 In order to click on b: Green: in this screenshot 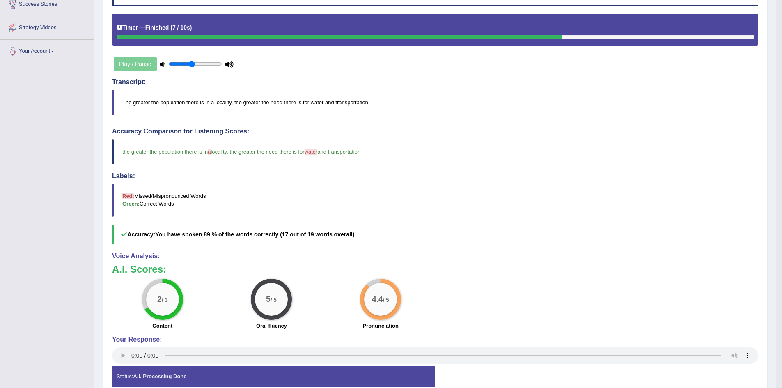, I will do `click(131, 204)`.